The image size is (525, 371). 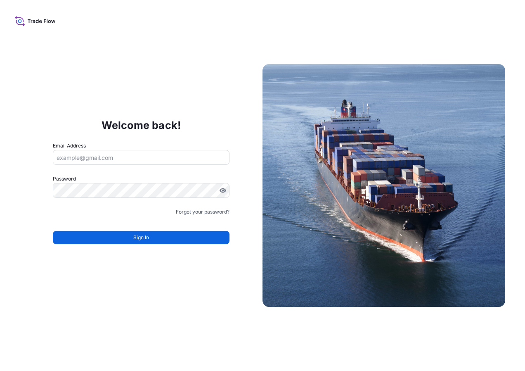 I want to click on label: Password, so click(x=141, y=179).